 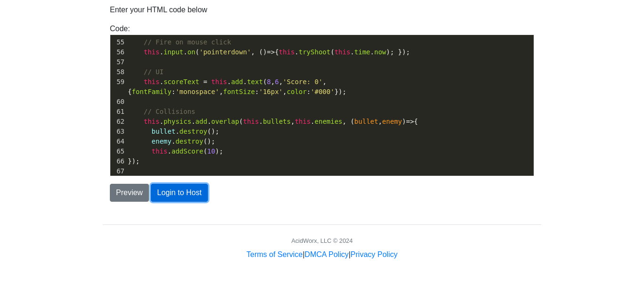 What do you see at coordinates (380, 52) in the screenshot?
I see `span: now` at bounding box center [380, 52].